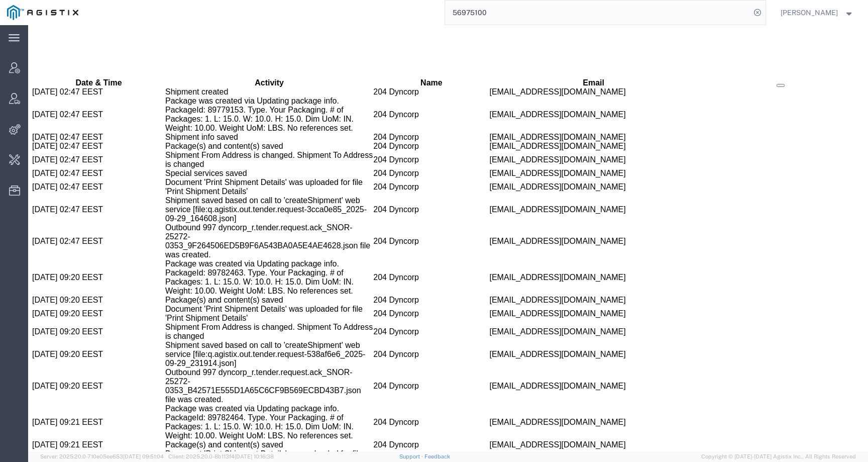  Describe the element at coordinates (241, 112) in the screenshot. I see `td: Shipment info saved` at that location.